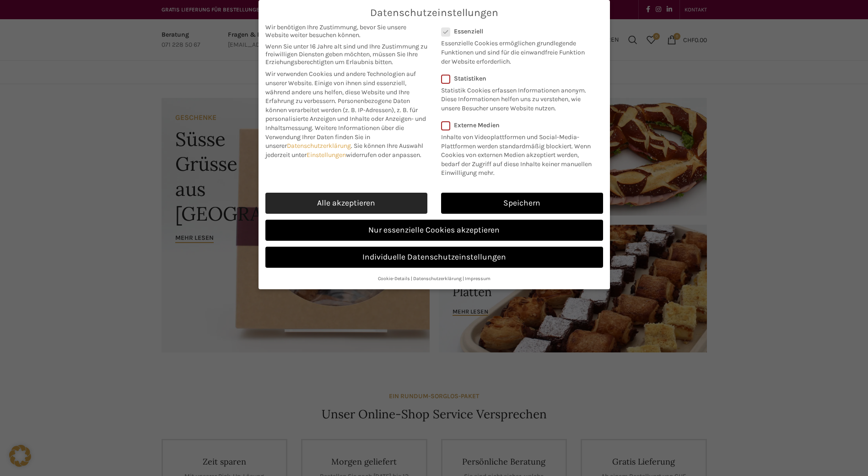 The height and width of the screenshot is (476, 868). What do you see at coordinates (516, 31) in the screenshot?
I see `label: Essenziell` at bounding box center [516, 31].